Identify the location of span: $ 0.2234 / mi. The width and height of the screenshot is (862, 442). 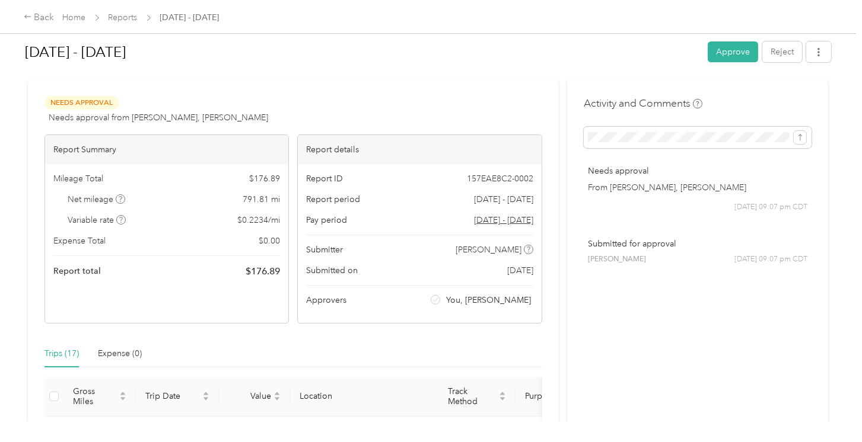
(259, 220).